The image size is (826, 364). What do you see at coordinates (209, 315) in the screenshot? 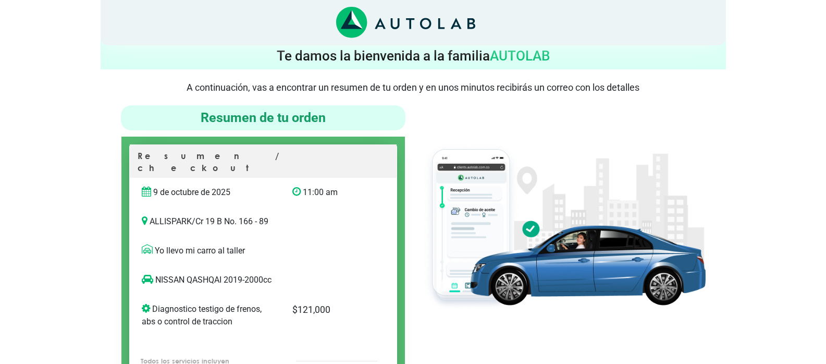
I see `p: Diagnostico testigo de frenos, abs o control de traccion` at bounding box center [209, 315].